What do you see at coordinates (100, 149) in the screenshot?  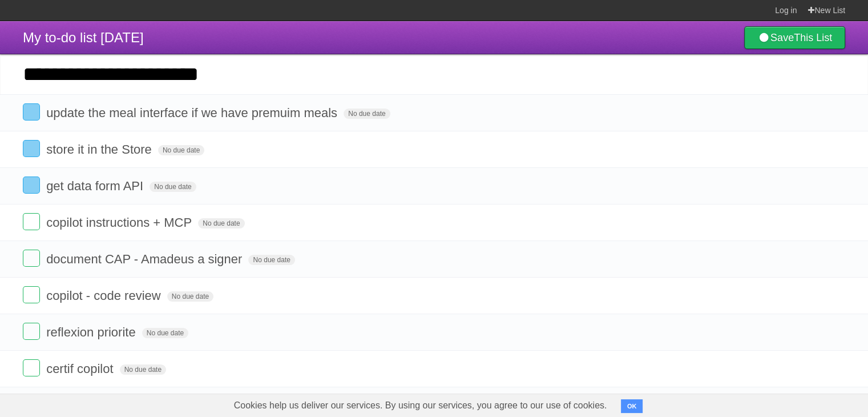 I see `span: store it in the Store` at bounding box center [100, 149].